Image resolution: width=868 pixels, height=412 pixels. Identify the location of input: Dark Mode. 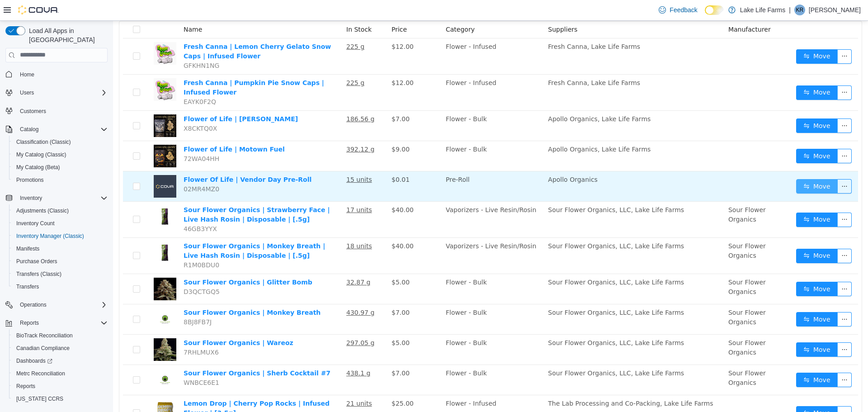
(715, 10).